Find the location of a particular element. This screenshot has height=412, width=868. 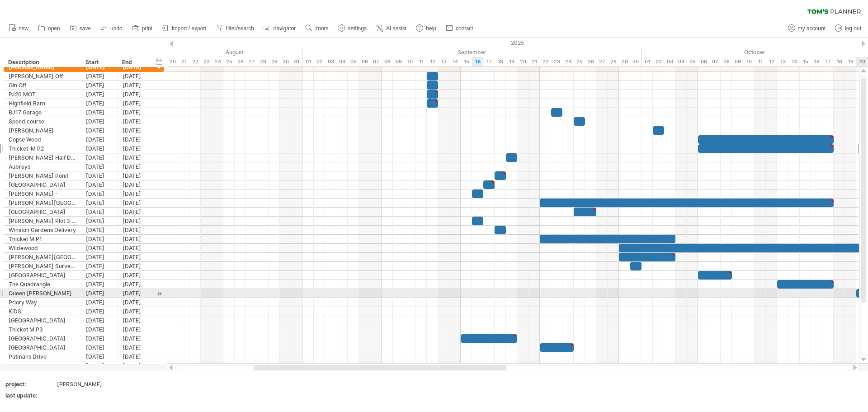

div: Friday, 19 September 2025 is located at coordinates (511, 62).